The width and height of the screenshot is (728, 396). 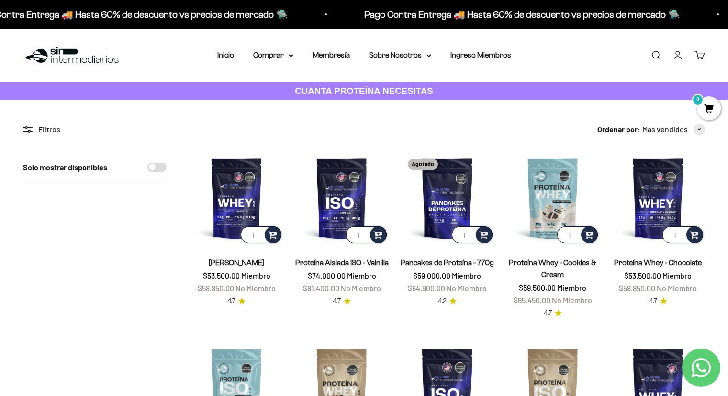 I want to click on span: $59.000,00, so click(x=432, y=275).